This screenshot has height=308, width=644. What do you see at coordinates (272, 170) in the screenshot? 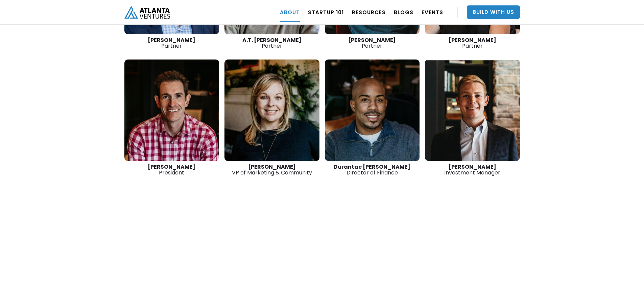
I see `div: VP of Marketing & Community` at bounding box center [272, 170].